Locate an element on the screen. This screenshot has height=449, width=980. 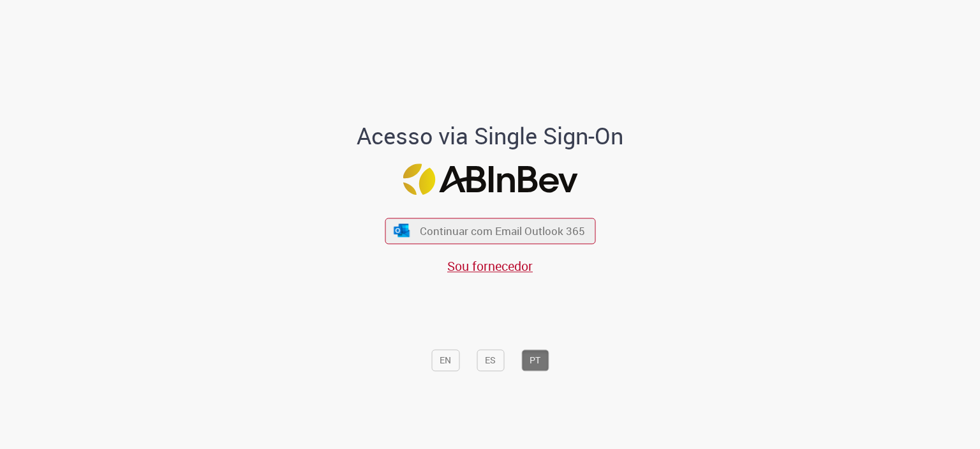
span: Sou fornecedor is located at coordinates (490, 265).